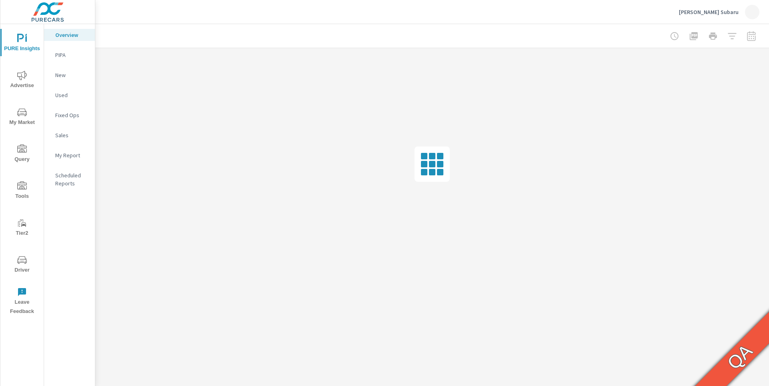 The image size is (769, 386). What do you see at coordinates (69, 95) in the screenshot?
I see `div: Used` at bounding box center [69, 95].